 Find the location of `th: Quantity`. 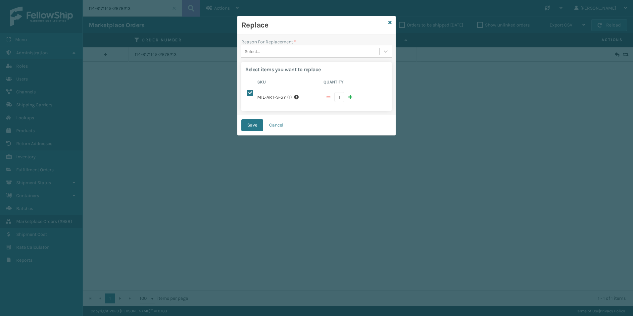

th: Quantity is located at coordinates (355, 83).